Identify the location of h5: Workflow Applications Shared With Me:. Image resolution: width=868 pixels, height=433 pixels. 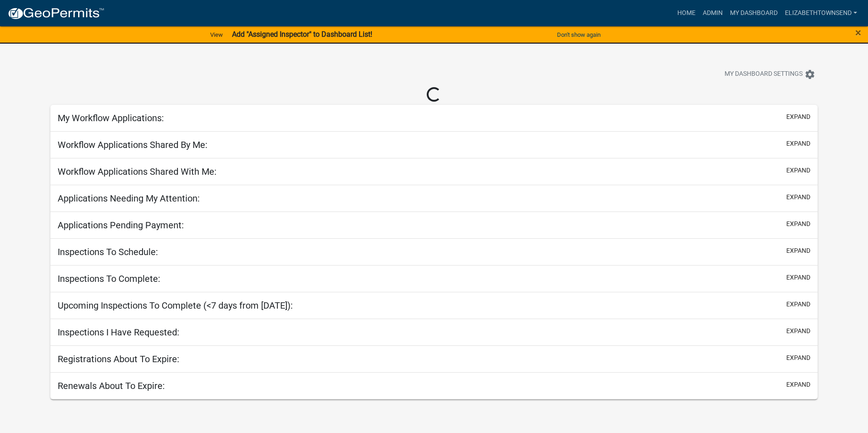
(137, 171).